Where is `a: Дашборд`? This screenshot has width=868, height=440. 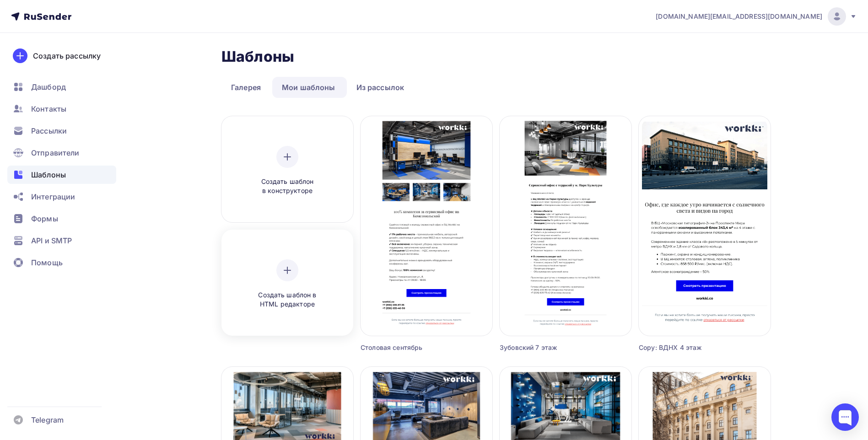
a: Дашборд is located at coordinates (62, 87).